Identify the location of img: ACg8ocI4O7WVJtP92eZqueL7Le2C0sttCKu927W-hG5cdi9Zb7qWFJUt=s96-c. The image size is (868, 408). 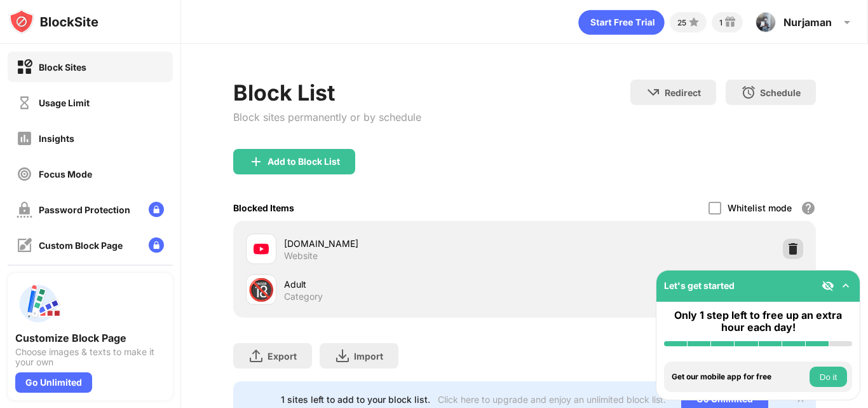
(766, 22).